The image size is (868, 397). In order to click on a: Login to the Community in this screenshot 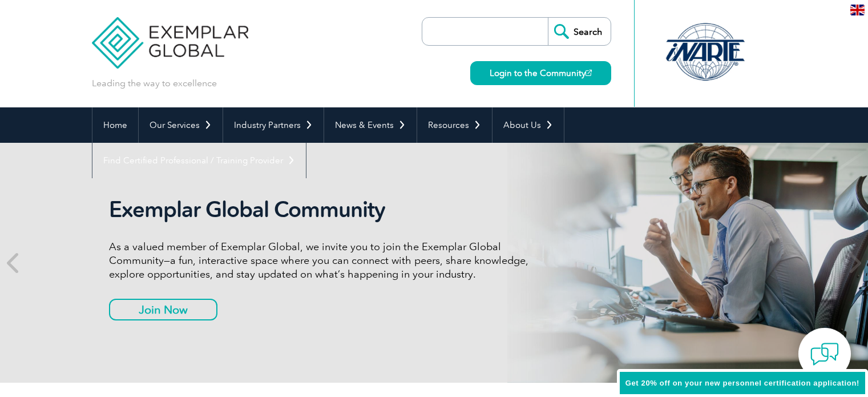, I will do `click(541, 73)`.